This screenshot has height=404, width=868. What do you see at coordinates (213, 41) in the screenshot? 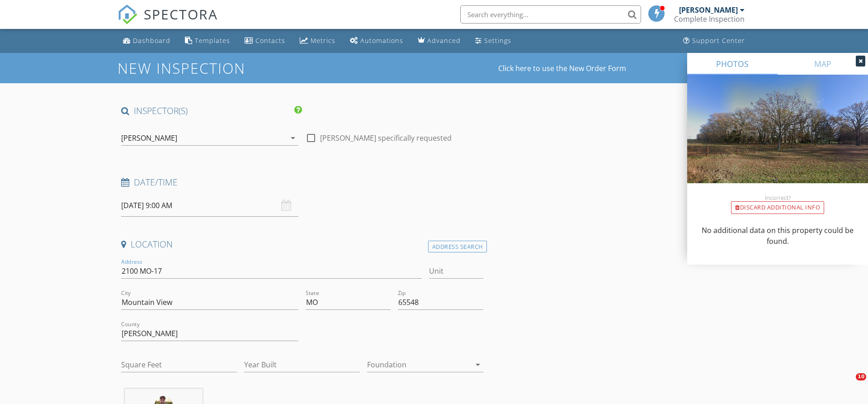
I see `div: Templates` at bounding box center [213, 41].